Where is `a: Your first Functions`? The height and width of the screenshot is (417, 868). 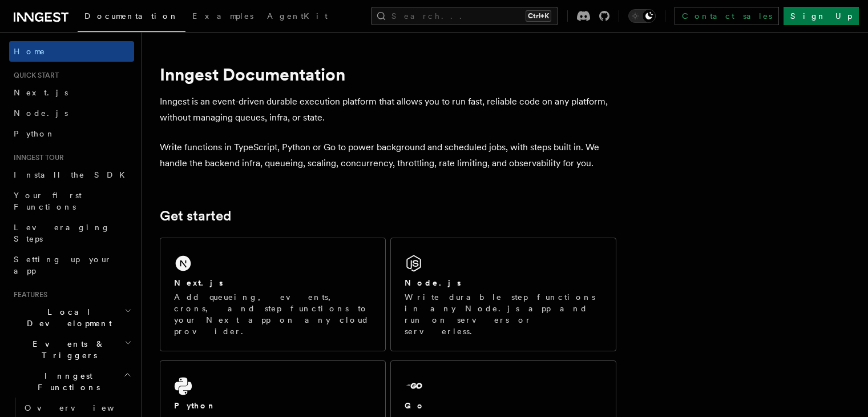
a: Your first Functions is located at coordinates (71, 201).